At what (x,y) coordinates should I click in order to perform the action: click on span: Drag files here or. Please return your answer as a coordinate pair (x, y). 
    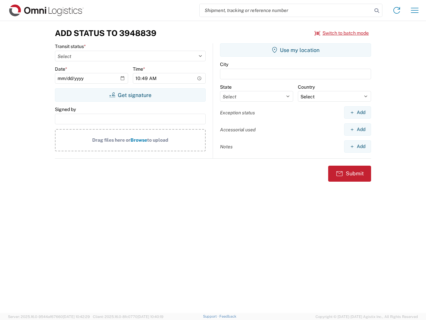
    Looking at the image, I should click on (111, 140).